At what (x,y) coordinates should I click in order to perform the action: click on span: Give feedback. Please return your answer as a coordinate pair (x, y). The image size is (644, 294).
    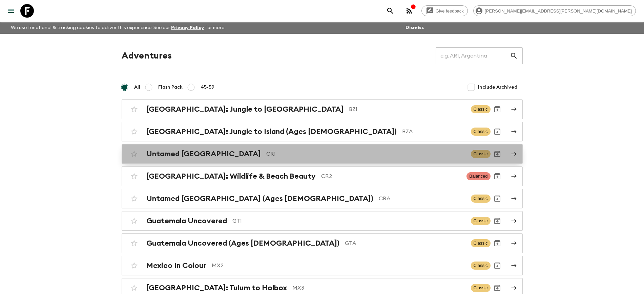
    Looking at the image, I should click on (449, 11).